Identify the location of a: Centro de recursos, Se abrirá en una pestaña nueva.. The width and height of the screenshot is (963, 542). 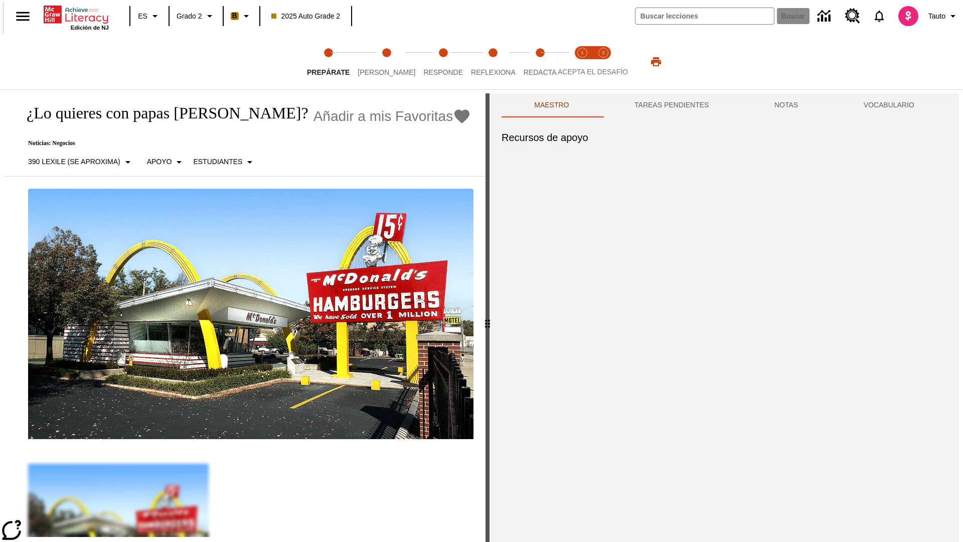
(853, 16).